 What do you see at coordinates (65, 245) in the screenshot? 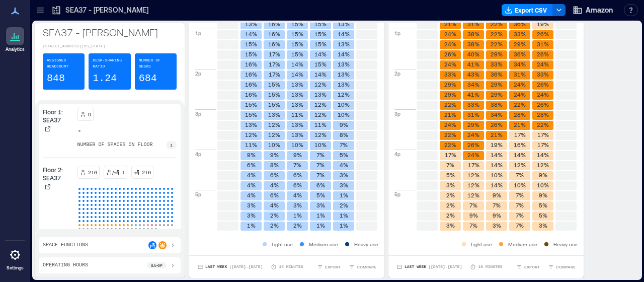
I see `p: Space Functions` at bounding box center [65, 245].